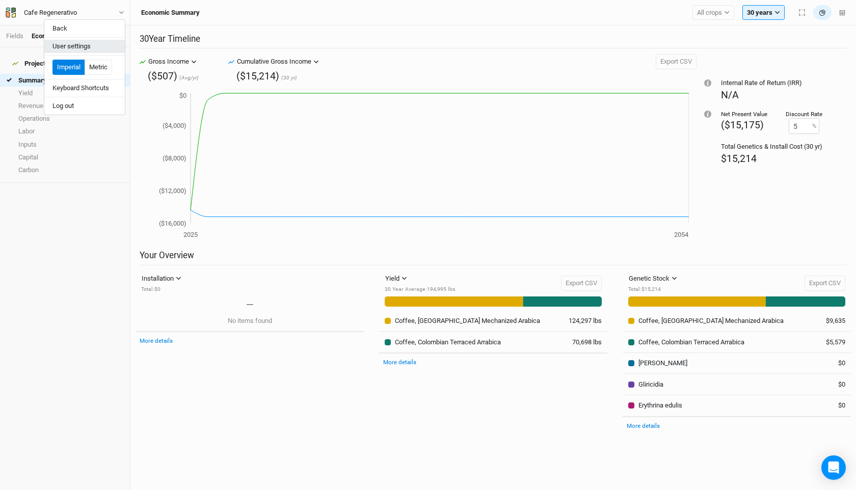 The width and height of the screenshot is (856, 490). I want to click on span: ($15,175), so click(743, 125).